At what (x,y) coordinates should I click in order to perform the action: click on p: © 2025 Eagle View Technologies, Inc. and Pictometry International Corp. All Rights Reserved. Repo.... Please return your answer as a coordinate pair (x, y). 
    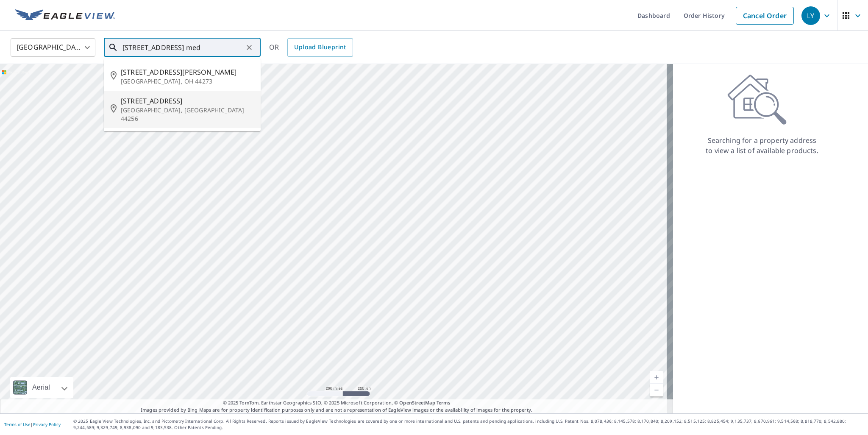
    Looking at the image, I should click on (469, 424).